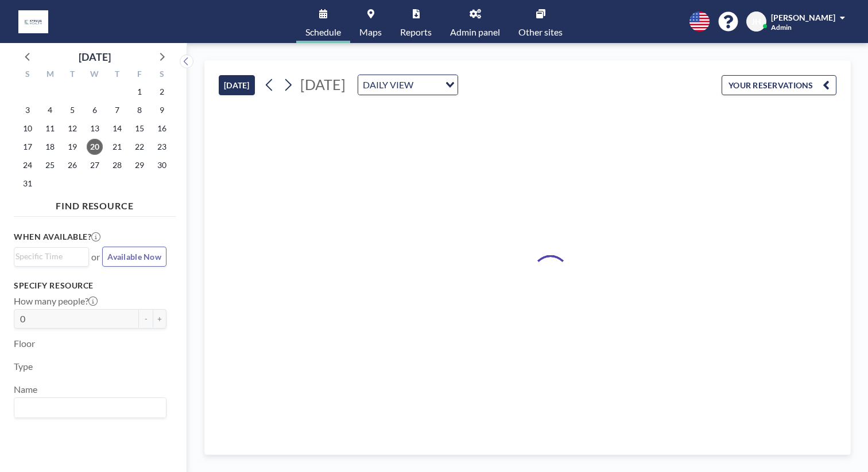  What do you see at coordinates (28, 110) in the screenshot?
I see `span: Sunday, August 3, 2025` at bounding box center [28, 110].